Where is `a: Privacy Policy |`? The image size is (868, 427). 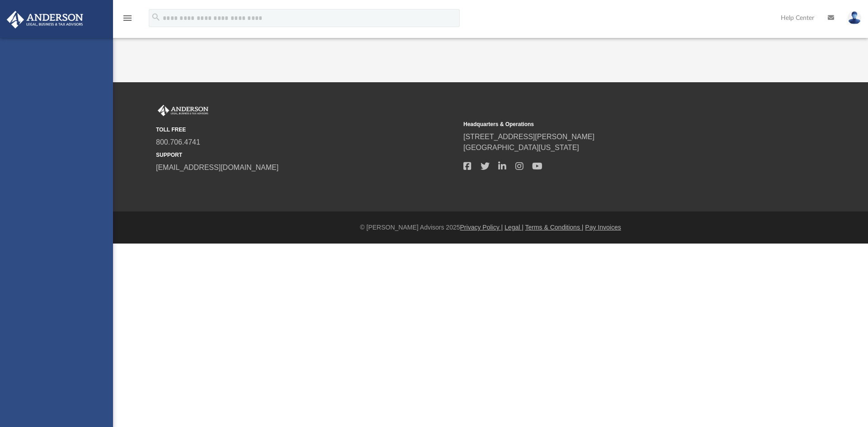
a: Privacy Policy | is located at coordinates (481, 227).